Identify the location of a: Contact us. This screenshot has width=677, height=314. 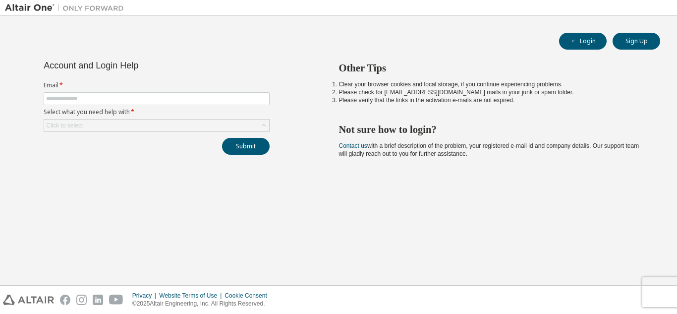
(353, 146).